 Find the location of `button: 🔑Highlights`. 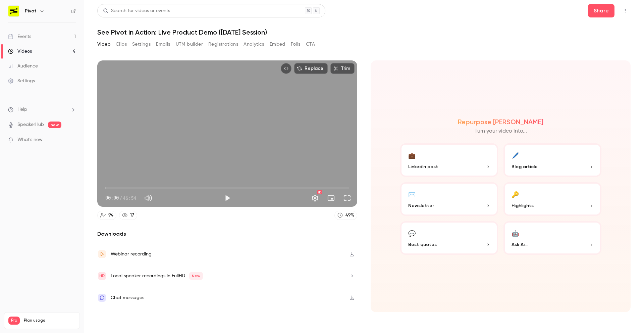

button: 🔑Highlights is located at coordinates (552, 199).